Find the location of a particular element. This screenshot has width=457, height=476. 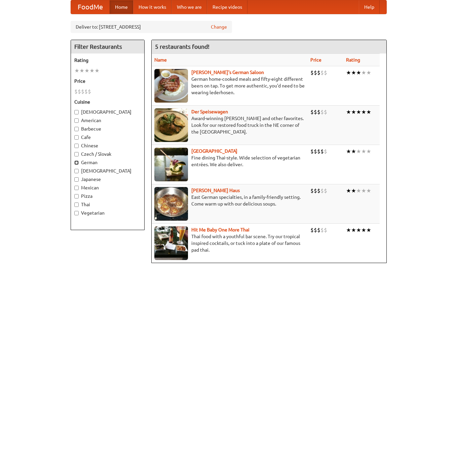

input: Czech / Slovak is located at coordinates (76, 154).